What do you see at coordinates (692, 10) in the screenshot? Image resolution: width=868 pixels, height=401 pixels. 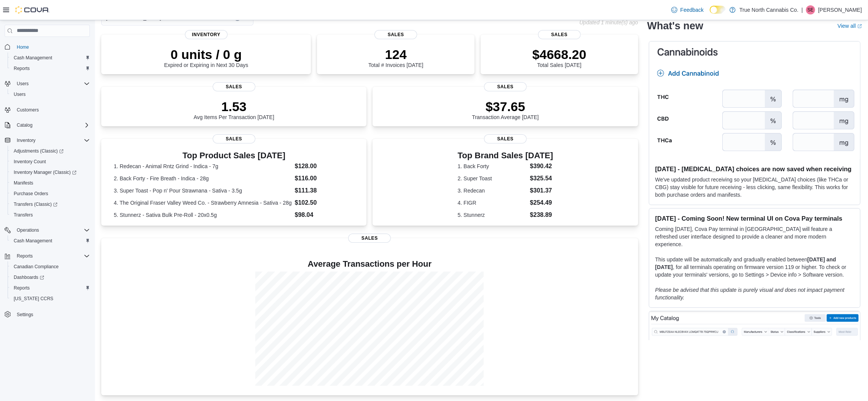 I see `span: Feedback` at bounding box center [692, 10].